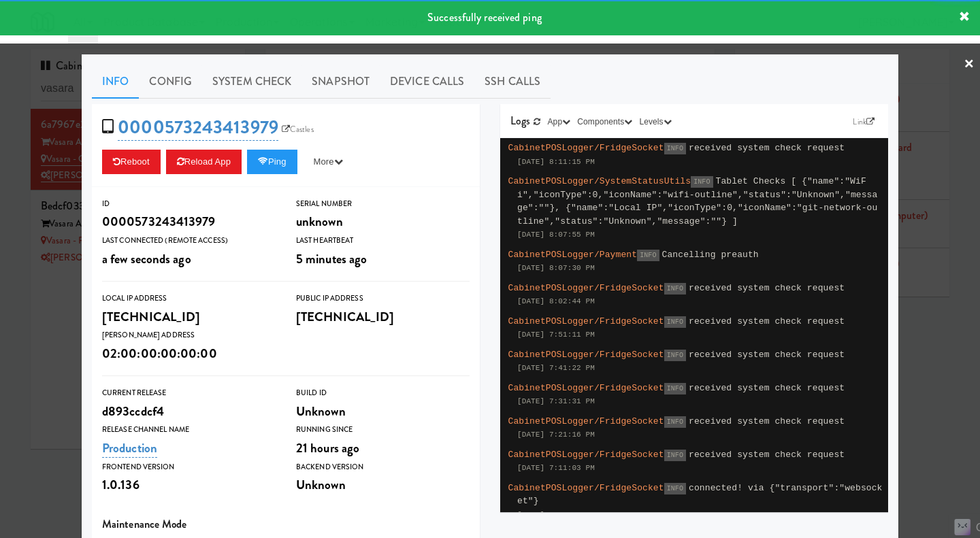 The width and height of the screenshot is (980, 538). Describe the element at coordinates (383, 204) in the screenshot. I see `div: Serial Number` at that location.